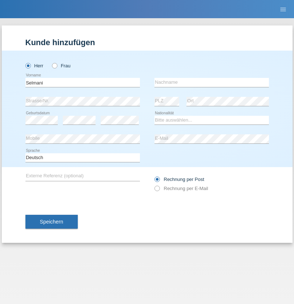  I want to click on h1: Kunde hinzufügen, so click(147, 42).